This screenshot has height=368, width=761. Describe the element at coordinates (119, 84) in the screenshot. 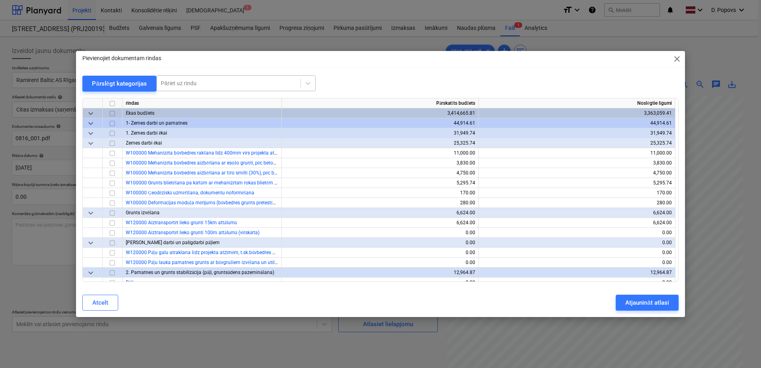

I see `div: Pārslēgt kategorijas` at that location.